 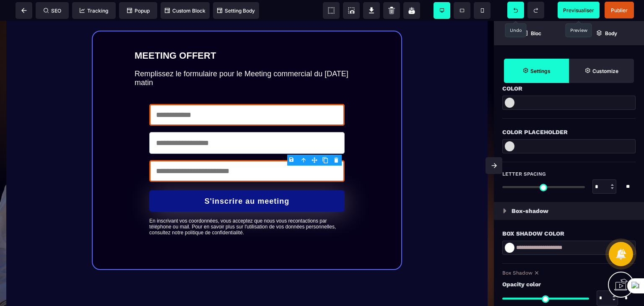 What do you see at coordinates (53, 10) in the screenshot?
I see `span: SEO` at bounding box center [53, 10].